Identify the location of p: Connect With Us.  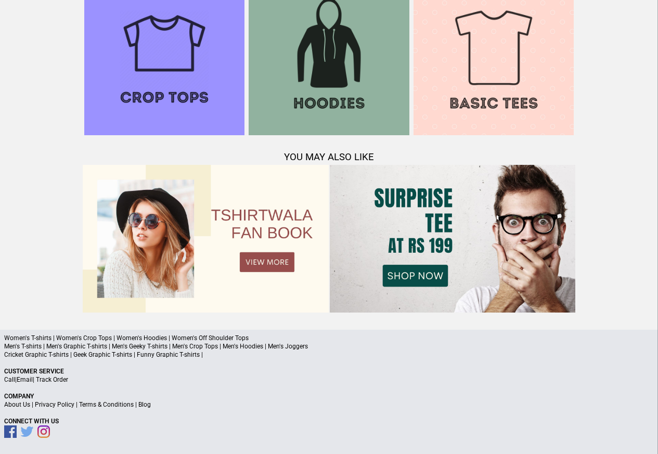
(329, 421).